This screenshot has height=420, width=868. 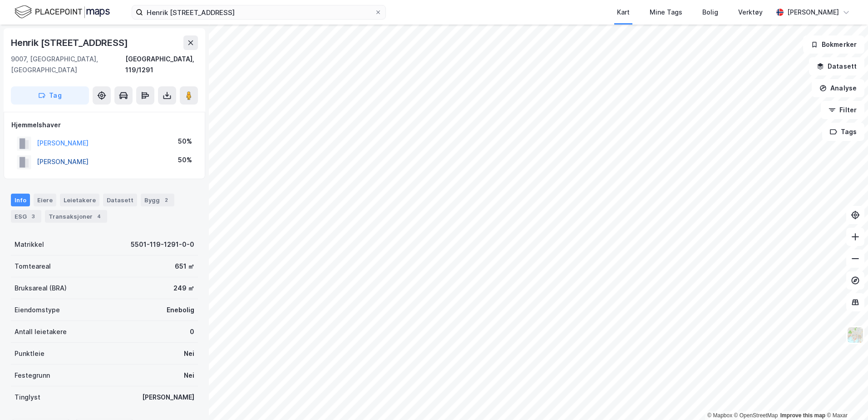 I want to click on div: 0, so click(x=192, y=332).